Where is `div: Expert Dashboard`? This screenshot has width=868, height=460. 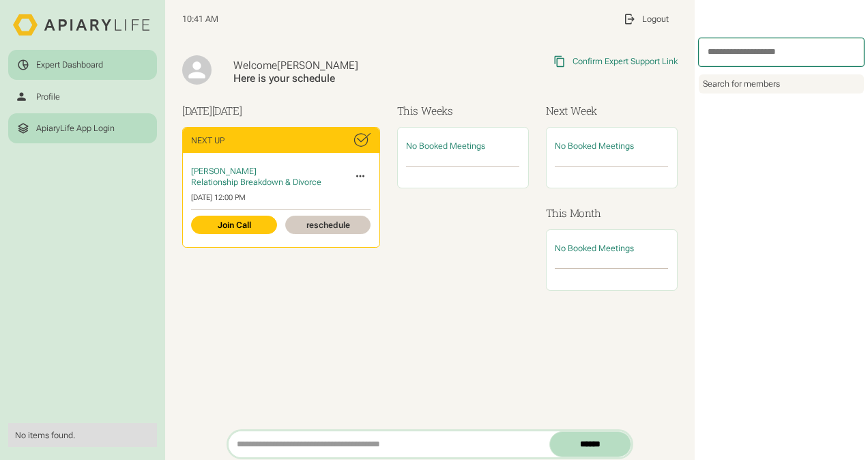
div: Expert Dashboard is located at coordinates (70, 65).